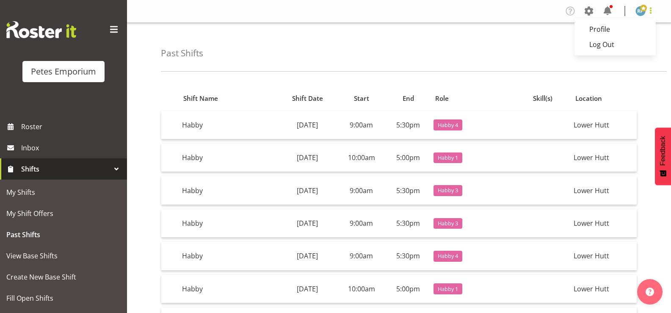 The height and width of the screenshot is (313, 671). What do you see at coordinates (64, 72) in the screenshot?
I see `div: Petes Emporium` at bounding box center [64, 72].